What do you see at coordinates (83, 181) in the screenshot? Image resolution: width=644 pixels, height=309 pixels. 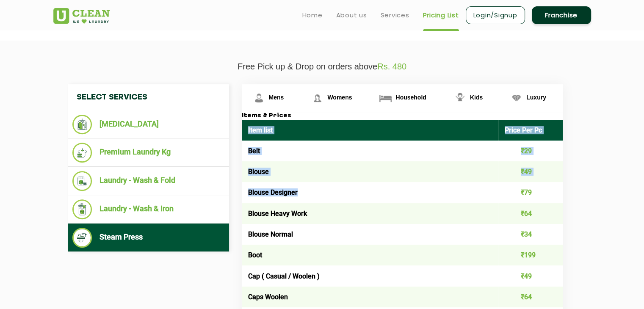 I see `img: Laundry - Wash & Fold` at bounding box center [83, 181].